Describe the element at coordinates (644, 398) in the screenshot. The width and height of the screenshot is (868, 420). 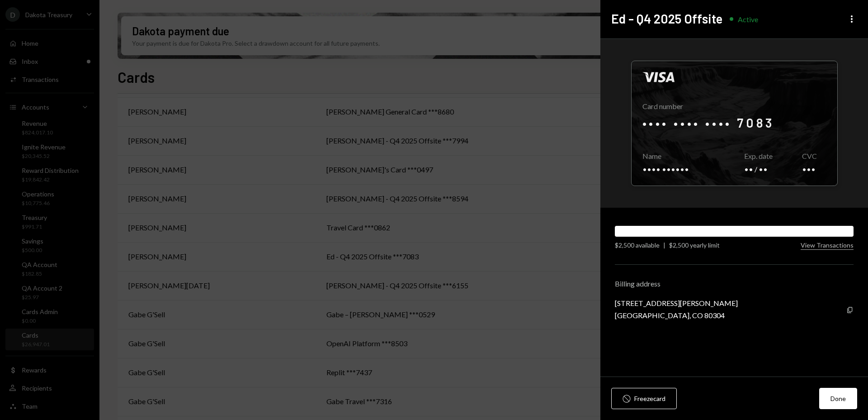
I see `button: Freezecard` at that location.